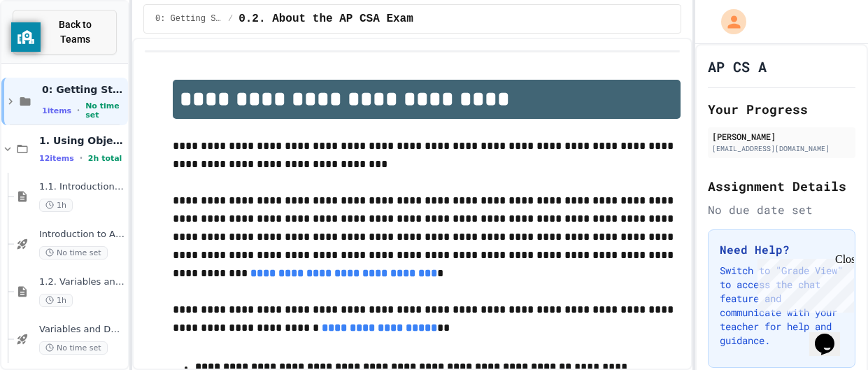 The height and width of the screenshot is (370, 868). Describe the element at coordinates (51, 47) in the screenshot. I see `div: Chat with us now!Close` at that location.